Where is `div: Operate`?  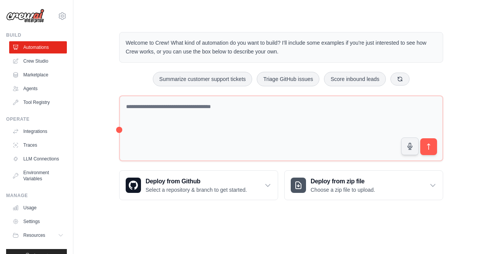 div: Operate is located at coordinates (36, 119).